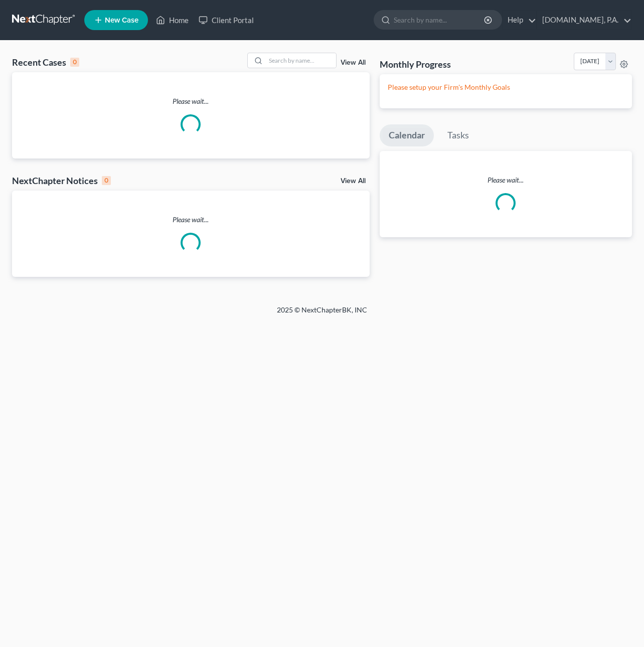  I want to click on a: Home, so click(172, 20).